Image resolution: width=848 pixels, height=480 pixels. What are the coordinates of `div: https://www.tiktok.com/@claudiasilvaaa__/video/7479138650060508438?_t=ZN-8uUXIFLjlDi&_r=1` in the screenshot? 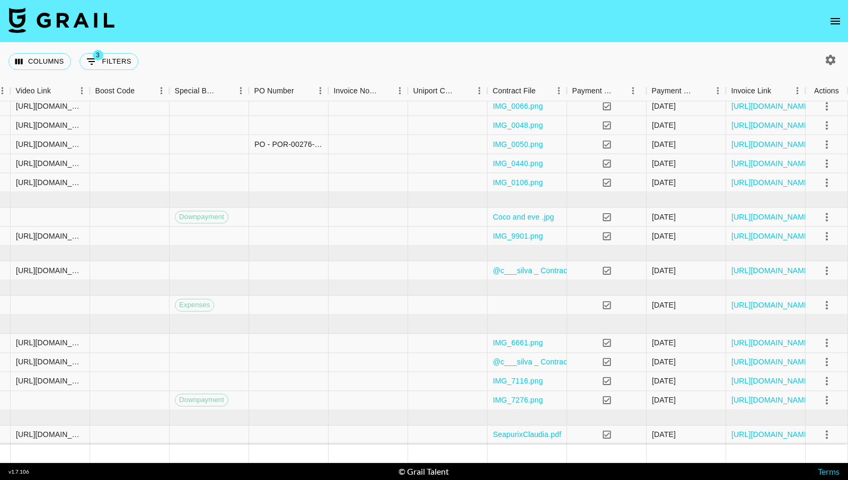 It's located at (50, 343).